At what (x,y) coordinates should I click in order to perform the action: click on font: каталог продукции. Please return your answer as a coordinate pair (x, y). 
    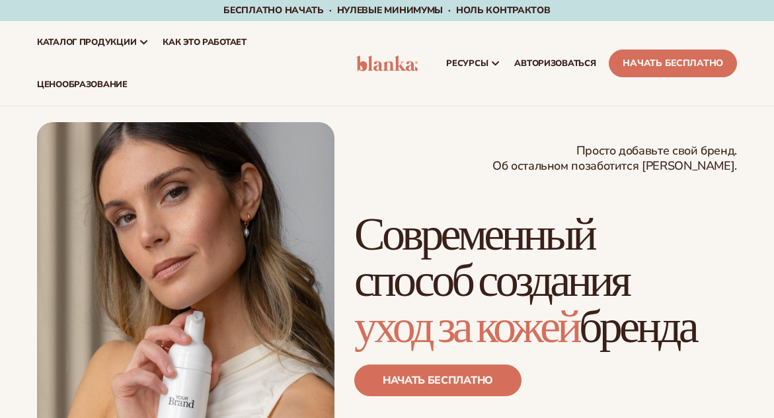
    Looking at the image, I should click on (87, 42).